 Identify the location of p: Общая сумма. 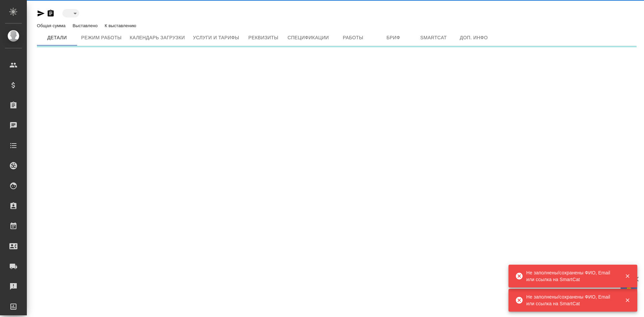
(52, 26).